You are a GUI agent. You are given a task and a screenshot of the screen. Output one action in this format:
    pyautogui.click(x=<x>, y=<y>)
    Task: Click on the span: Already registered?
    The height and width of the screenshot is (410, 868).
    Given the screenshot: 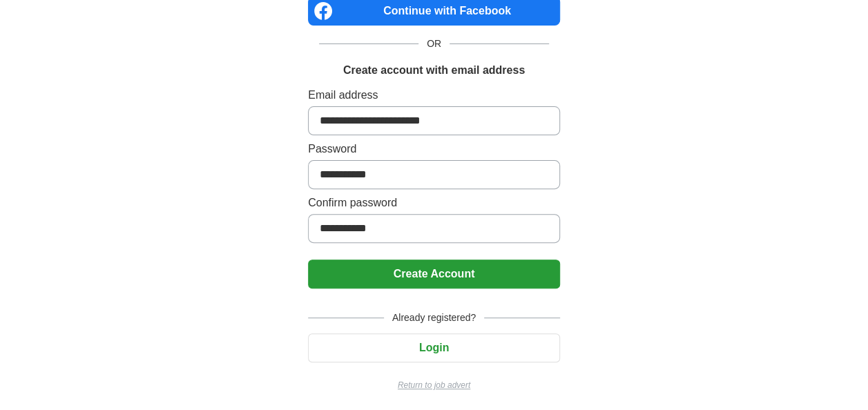 What is the action you would take?
    pyautogui.click(x=434, y=318)
    